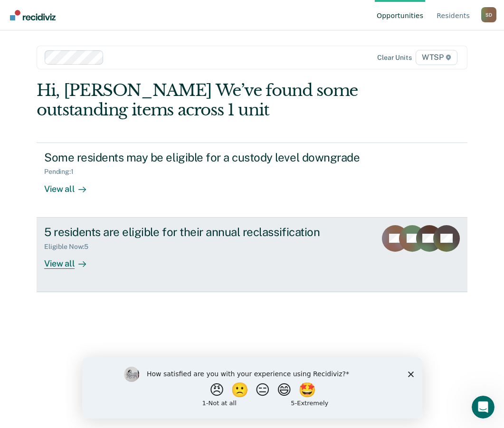 This screenshot has width=504, height=428. Describe the element at coordinates (394, 58) in the screenshot. I see `div: Clear units` at that location.